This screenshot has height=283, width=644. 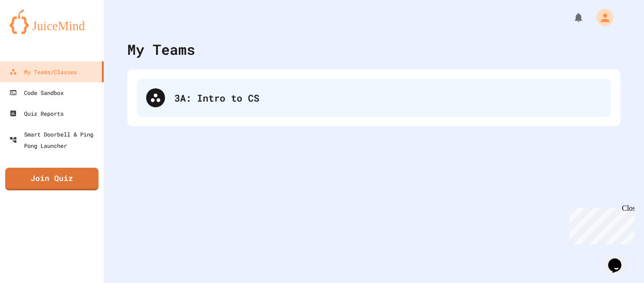 What do you see at coordinates (55, 140) in the screenshot?
I see `div: Smart Doorbell & Ping Pong Launcher` at bounding box center [55, 140].